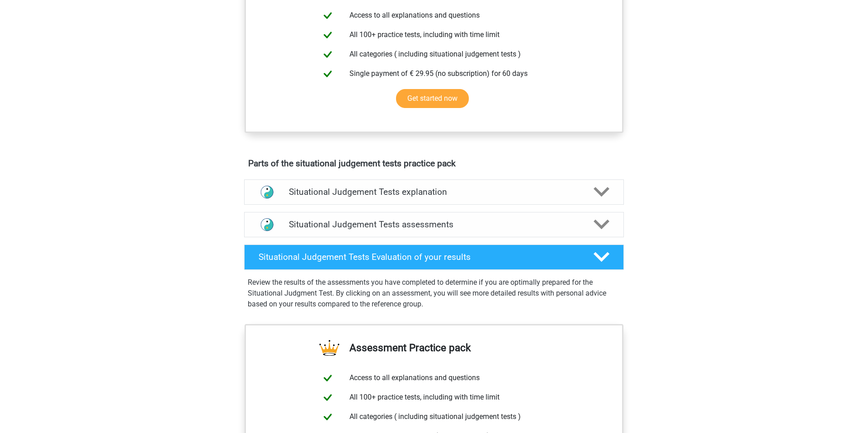 The width and height of the screenshot is (868, 433). I want to click on img: situational judgement tests explanations, so click(267, 192).